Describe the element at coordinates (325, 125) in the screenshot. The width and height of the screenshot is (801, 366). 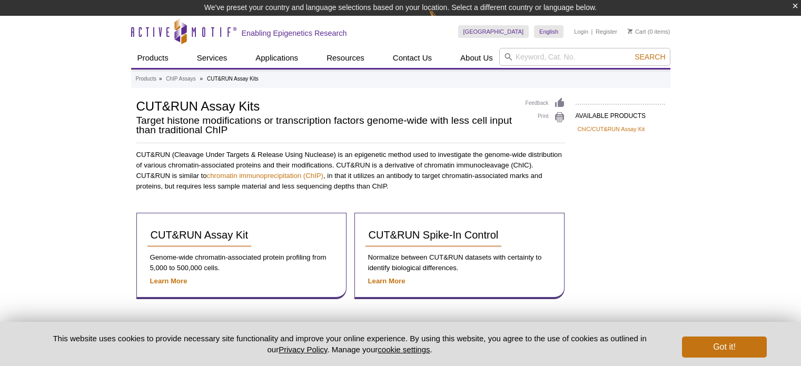
I see `h2: Target histone modifications or transcription factors genome-wide with less cell input than tradi...` at that location.